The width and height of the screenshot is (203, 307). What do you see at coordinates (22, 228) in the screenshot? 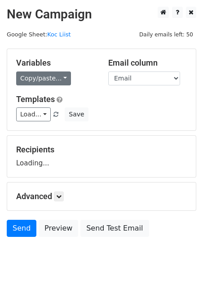
I see `a: Send` at bounding box center [22, 228].